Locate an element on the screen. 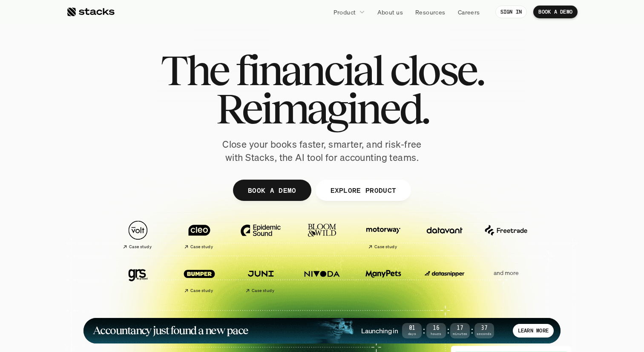 This screenshot has width=644, height=352. p: Close your books faster, smarter, and risk-free with Stacks, the AI tool for accounting teams. is located at coordinates (322, 151).